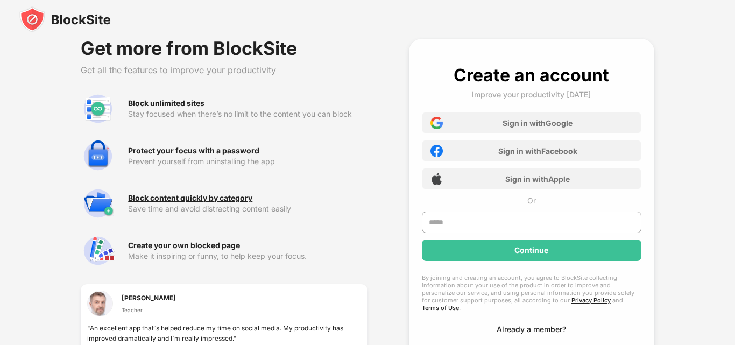  I want to click on div: Already a member?, so click(531, 329).